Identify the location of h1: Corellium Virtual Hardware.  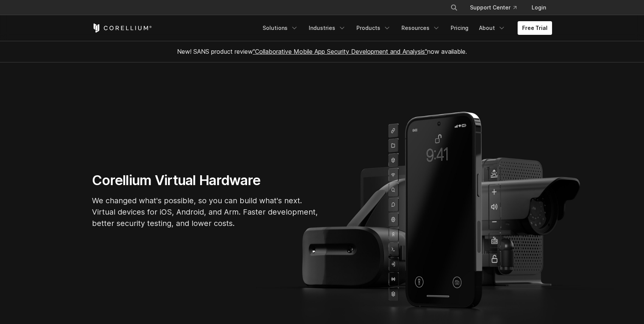
(206, 180).